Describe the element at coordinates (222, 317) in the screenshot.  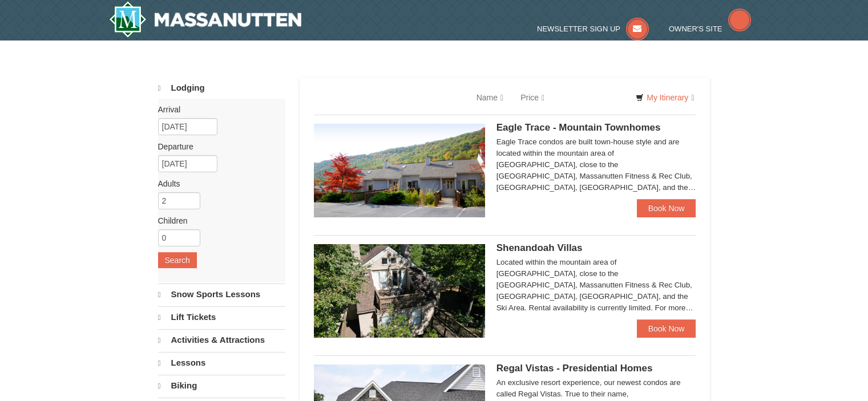
I see `a: Lift Tickets` at that location.